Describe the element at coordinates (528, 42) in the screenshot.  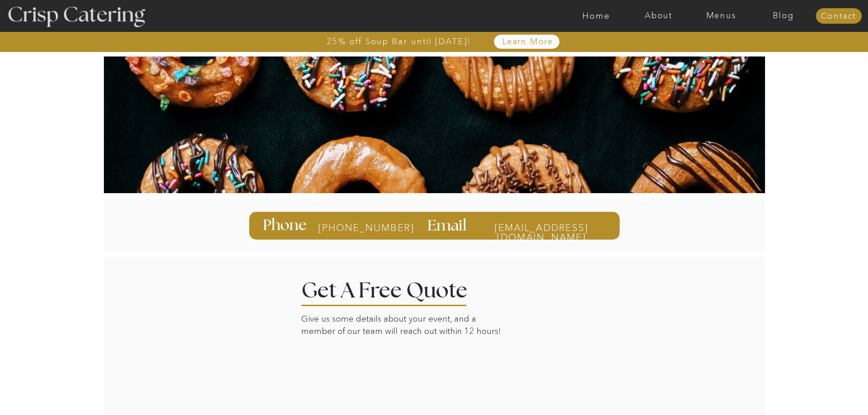
I see `nav: Learn More` at that location.